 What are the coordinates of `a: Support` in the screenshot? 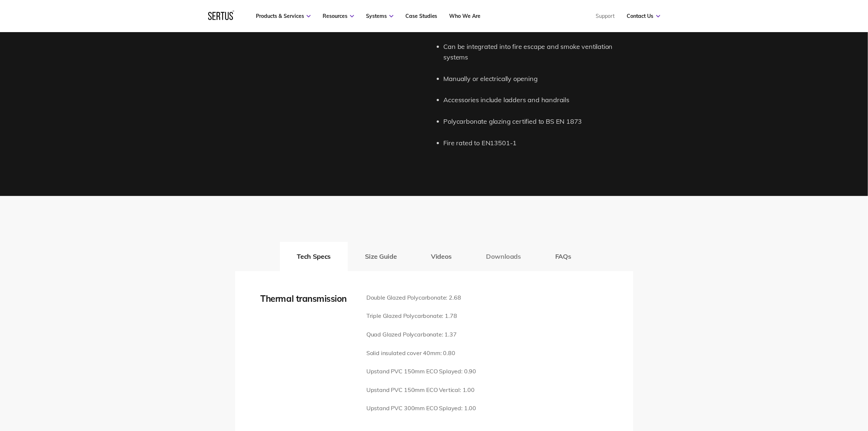 It's located at (605, 16).